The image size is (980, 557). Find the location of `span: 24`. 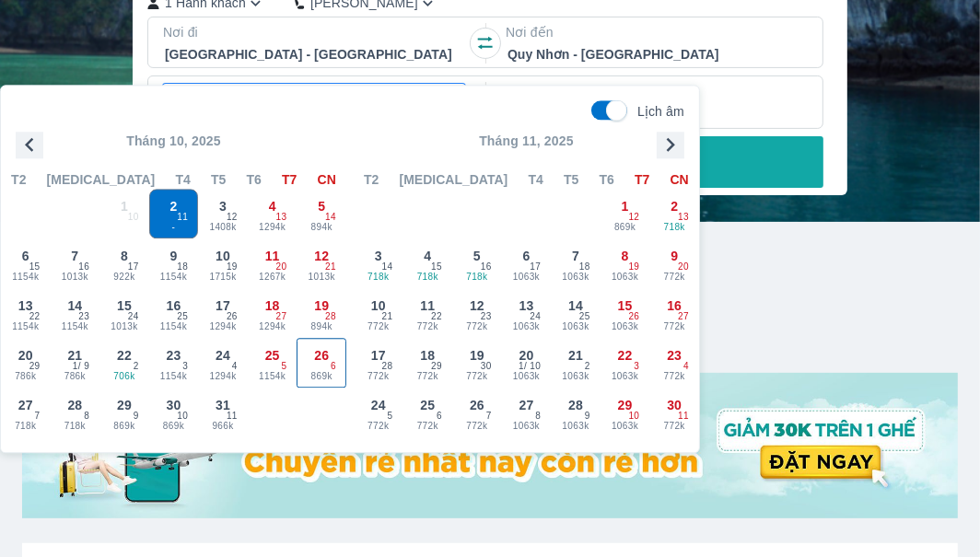

span: 24 is located at coordinates (134, 317).